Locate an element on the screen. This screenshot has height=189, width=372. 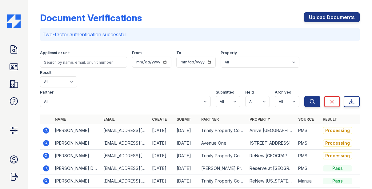
label: Held is located at coordinates (250, 92).